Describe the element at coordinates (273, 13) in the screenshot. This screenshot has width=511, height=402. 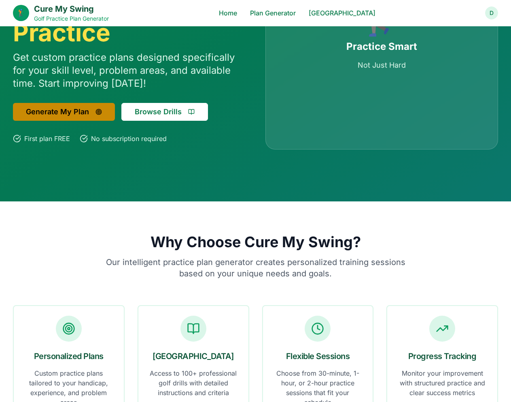
I see `a: Plan Generator` at that location.